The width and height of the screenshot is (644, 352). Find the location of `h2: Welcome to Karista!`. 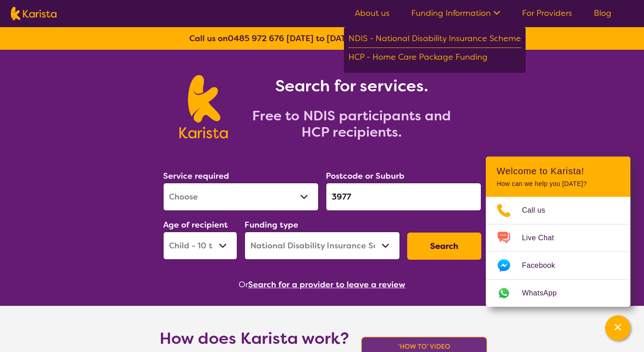

h2: Welcome to Karista! is located at coordinates (558, 171).